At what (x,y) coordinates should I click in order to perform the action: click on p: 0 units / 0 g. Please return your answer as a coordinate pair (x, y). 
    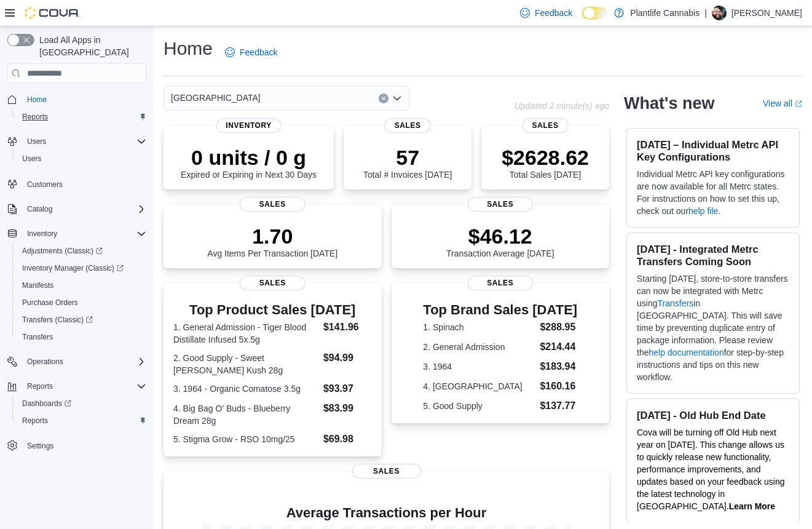
    Looking at the image, I should click on (248, 157).